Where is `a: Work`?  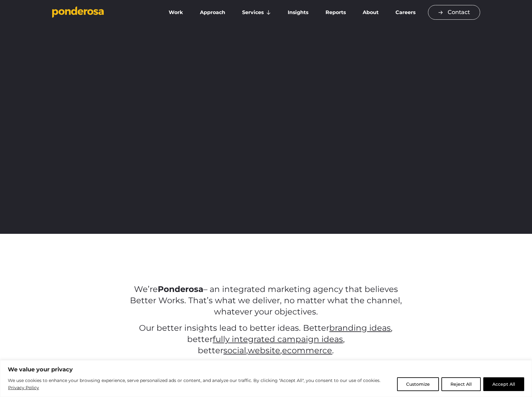
a: Work is located at coordinates (176, 13).